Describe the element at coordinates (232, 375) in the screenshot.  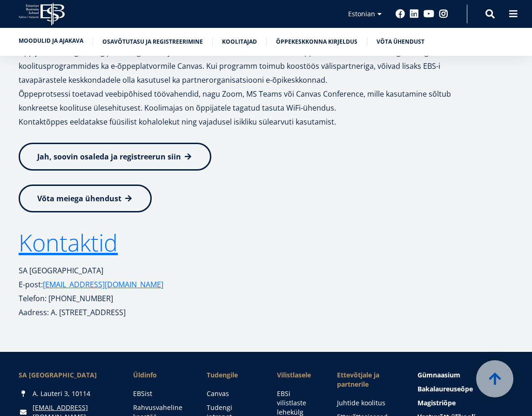
I see `a: Tudengile` at that location.